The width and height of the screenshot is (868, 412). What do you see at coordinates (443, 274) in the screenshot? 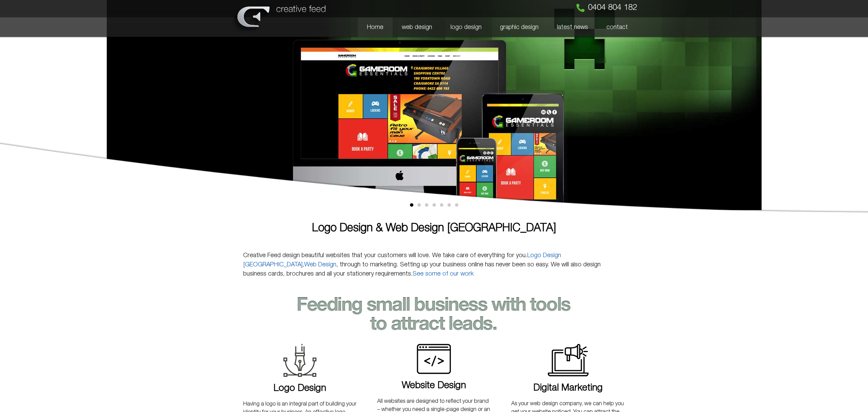
I see `a: See some of our work` at bounding box center [443, 274].